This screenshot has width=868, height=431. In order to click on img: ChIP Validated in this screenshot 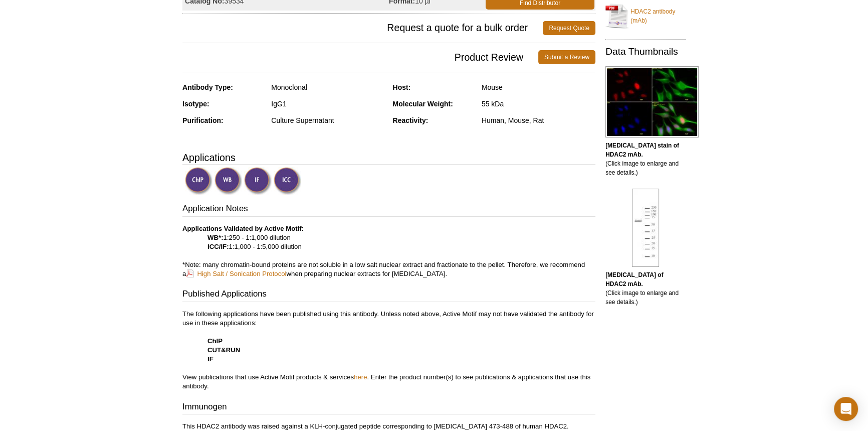, I will do `click(199, 181)`.